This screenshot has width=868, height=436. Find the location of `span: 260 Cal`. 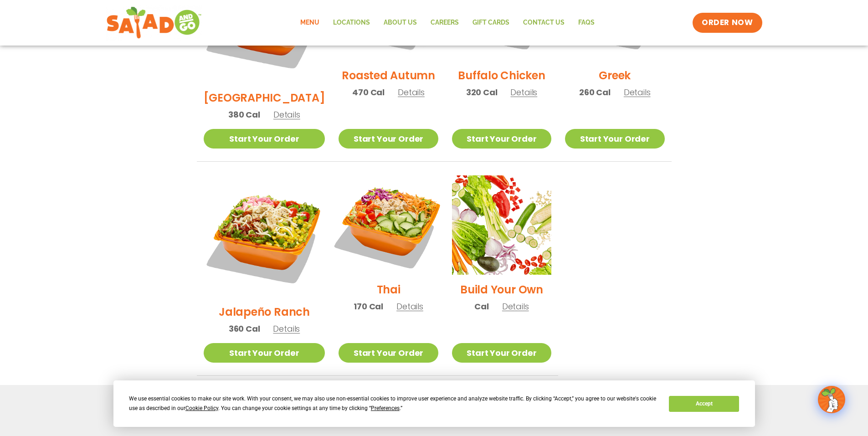

span: 260 Cal is located at coordinates (594, 92).